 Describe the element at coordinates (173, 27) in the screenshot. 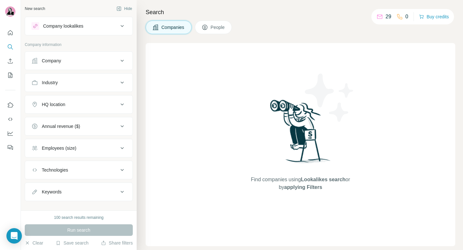

I see `span: Companies` at that location.